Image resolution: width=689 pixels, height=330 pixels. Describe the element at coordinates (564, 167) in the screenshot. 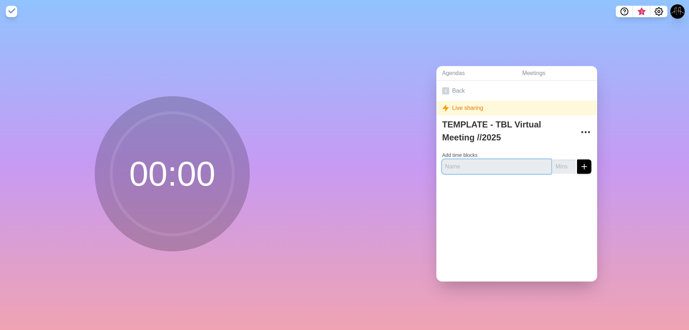

I see `input: Mins` at that location.